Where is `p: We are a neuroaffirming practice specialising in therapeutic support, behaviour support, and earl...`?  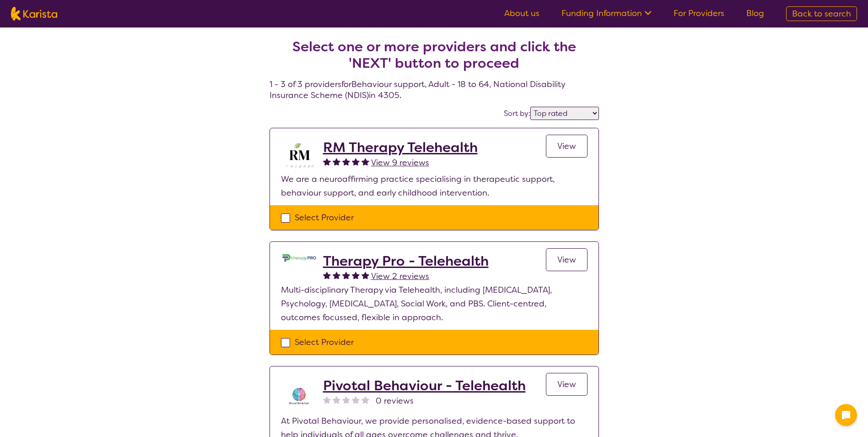
p: We are a neuroaffirming practice specialising in therapeutic support, behaviour support, and earl... is located at coordinates (434, 186).